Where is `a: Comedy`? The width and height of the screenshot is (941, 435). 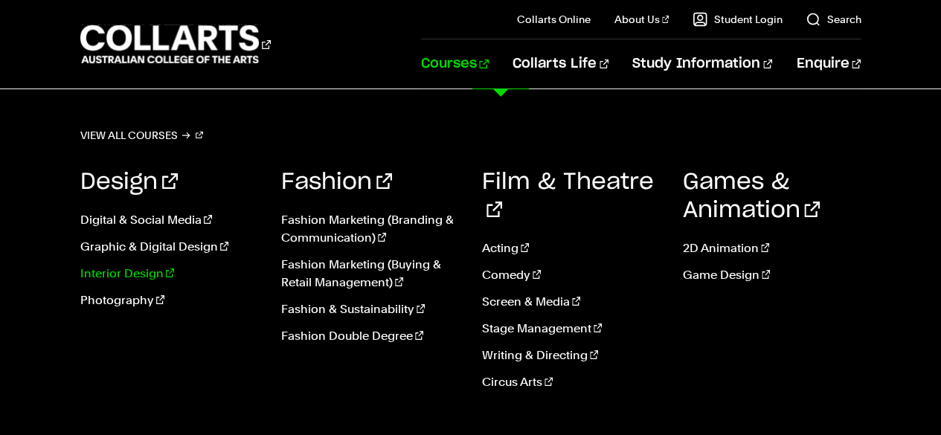 a: Comedy is located at coordinates (571, 275).